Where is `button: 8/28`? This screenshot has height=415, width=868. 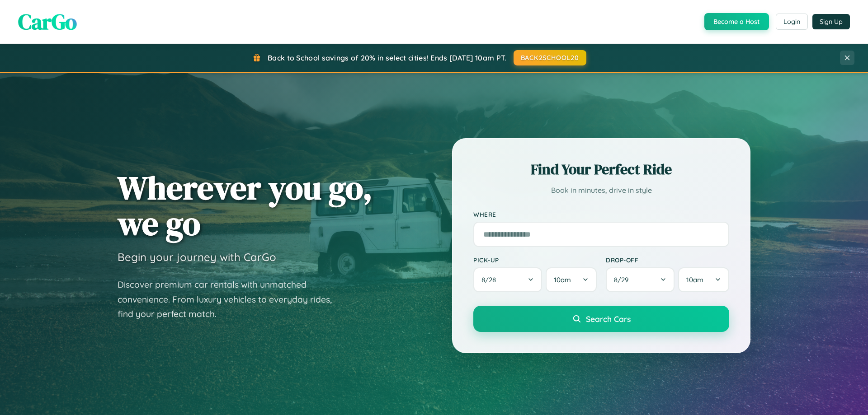 button: 8/28 is located at coordinates (508, 280).